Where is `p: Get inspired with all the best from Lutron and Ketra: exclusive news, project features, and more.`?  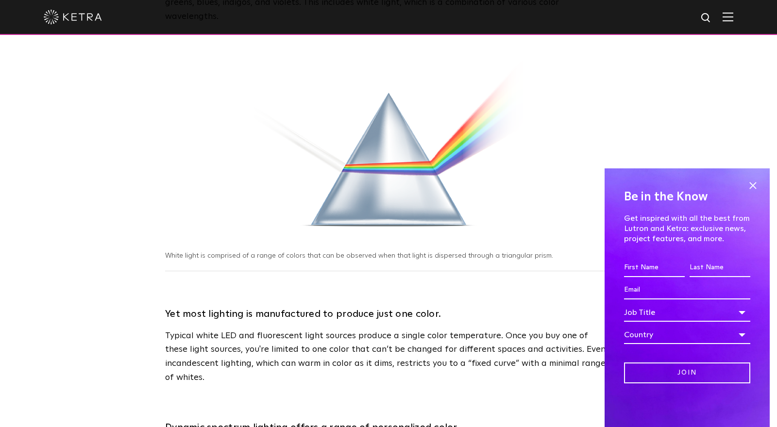 p: Get inspired with all the best from Lutron and Ketra: exclusive news, project features, and more. is located at coordinates (687, 229).